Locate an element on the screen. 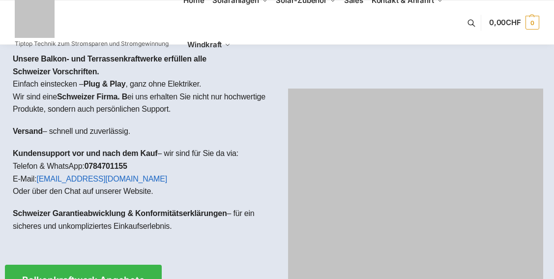  p: – wir sind für Sie da via: Telefon & WhatsApp: E-Mail: Oder über den Chat auf unserer Website. is located at coordinates (141, 172).